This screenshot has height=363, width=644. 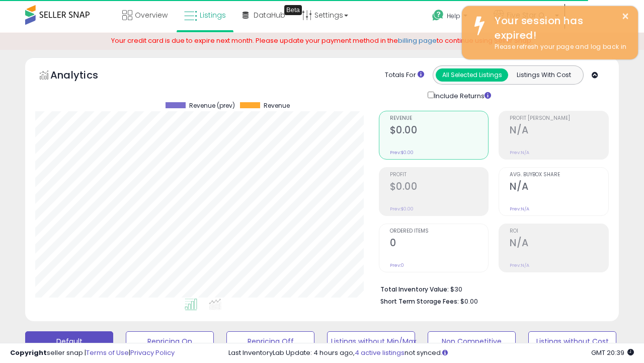 What do you see at coordinates (558, 28) in the screenshot?
I see `div: Your session has expired!` at bounding box center [558, 28].